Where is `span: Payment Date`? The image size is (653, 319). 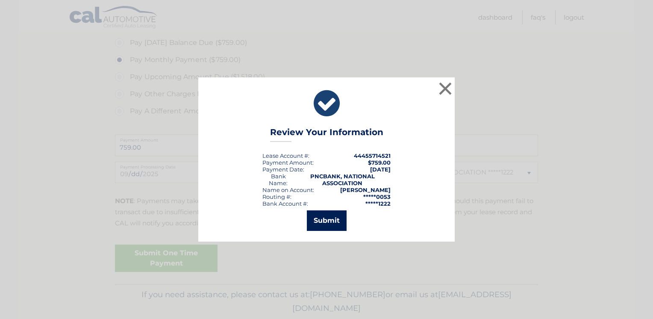 span: Payment Date is located at coordinates (283, 169).